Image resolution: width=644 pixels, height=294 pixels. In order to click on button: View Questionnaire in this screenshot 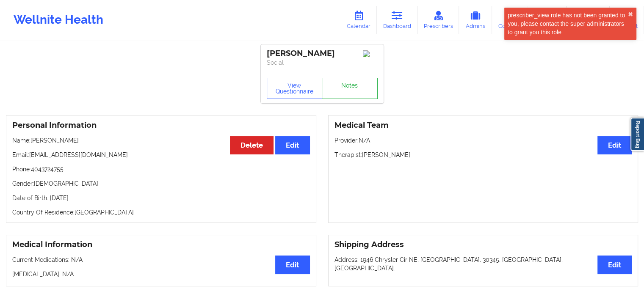, I will do `click(295, 88)`.